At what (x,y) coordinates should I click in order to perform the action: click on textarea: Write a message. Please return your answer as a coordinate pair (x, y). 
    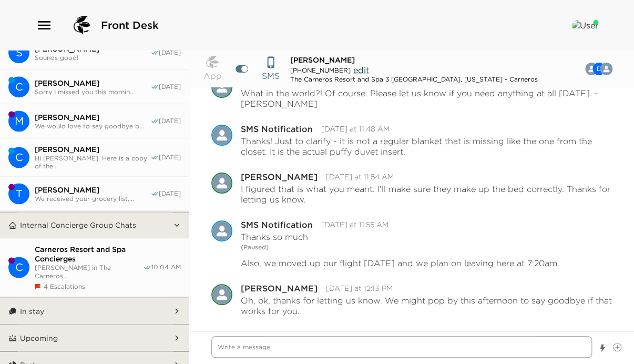
    Looking at the image, I should click on (402, 346).